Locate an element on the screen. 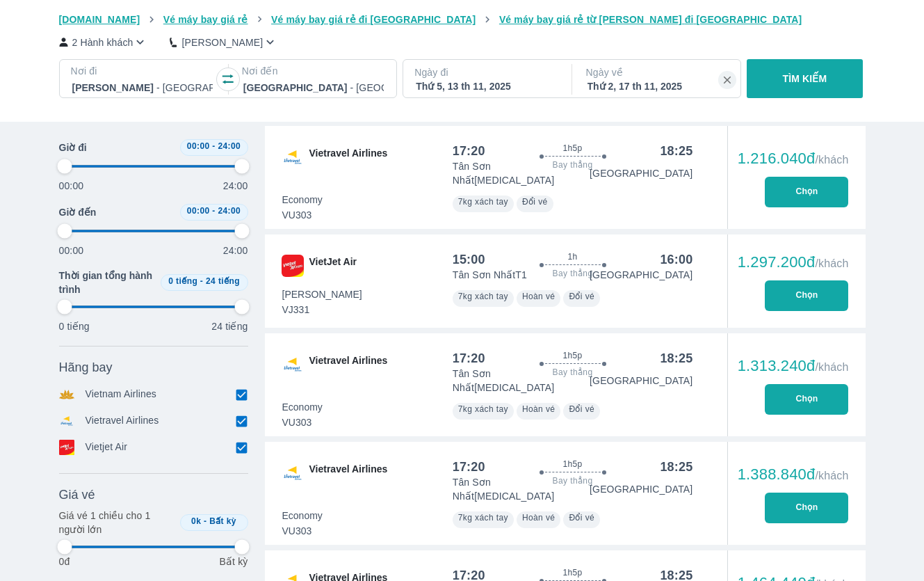  p: Nơi đi is located at coordinates (143, 71).